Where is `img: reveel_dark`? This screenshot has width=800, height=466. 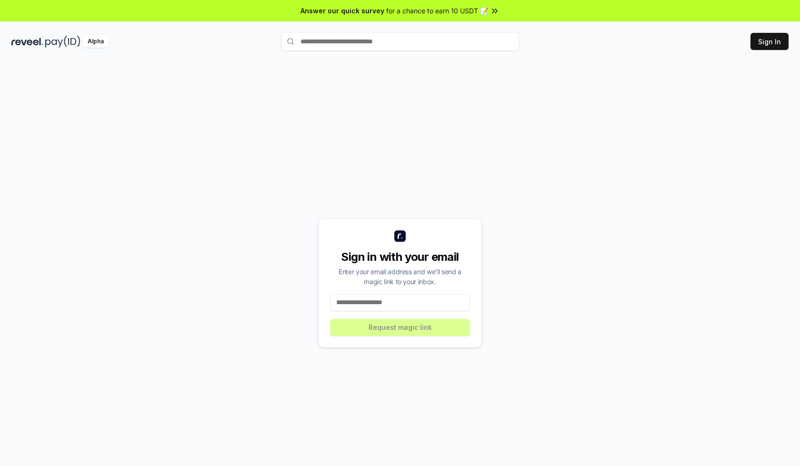
img: reveel_dark is located at coordinates (27, 41).